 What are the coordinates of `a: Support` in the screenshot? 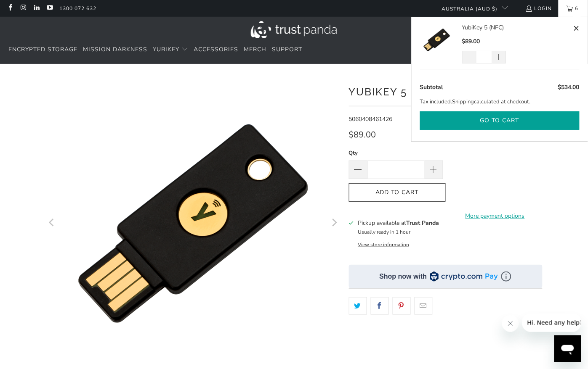 It's located at (287, 49).